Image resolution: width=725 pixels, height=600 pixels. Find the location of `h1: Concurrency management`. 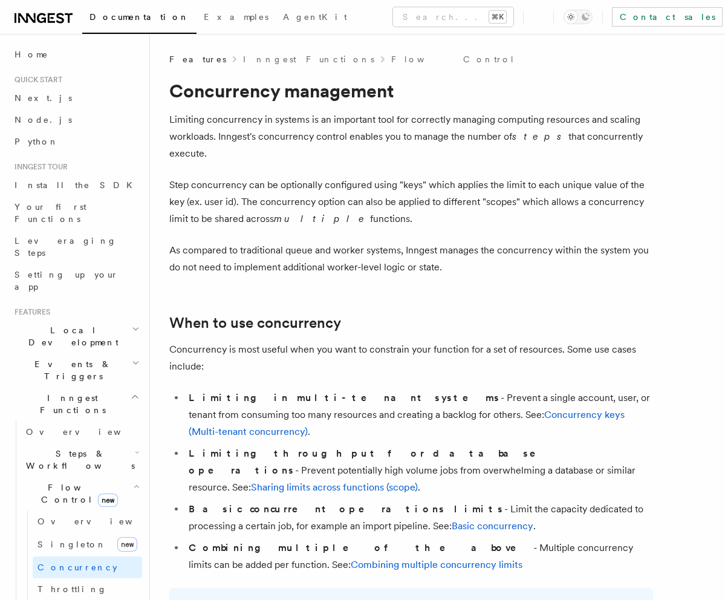

h1: Concurrency management is located at coordinates (411, 91).